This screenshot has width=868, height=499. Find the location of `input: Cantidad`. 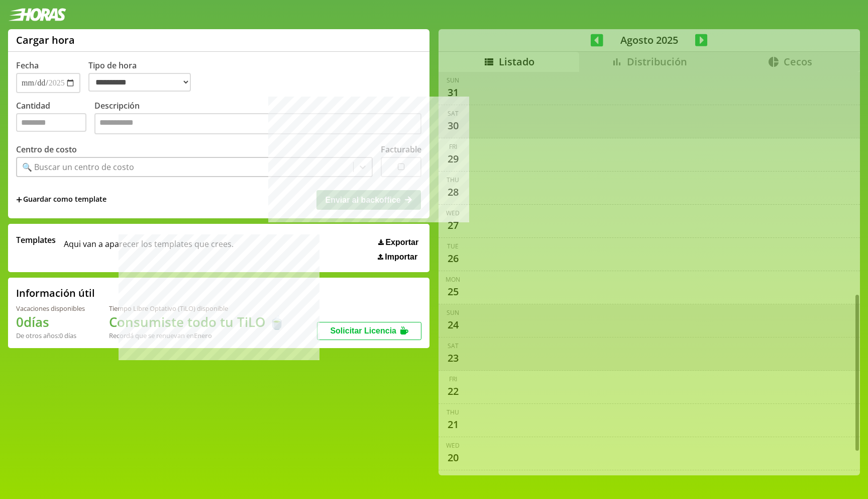

input: Cantidad is located at coordinates (51, 122).